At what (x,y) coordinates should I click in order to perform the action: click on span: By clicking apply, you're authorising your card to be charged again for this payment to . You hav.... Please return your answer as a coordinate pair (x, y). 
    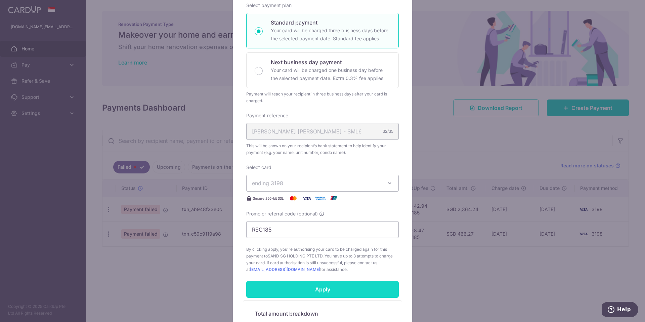
    Looking at the image, I should click on (322, 259).